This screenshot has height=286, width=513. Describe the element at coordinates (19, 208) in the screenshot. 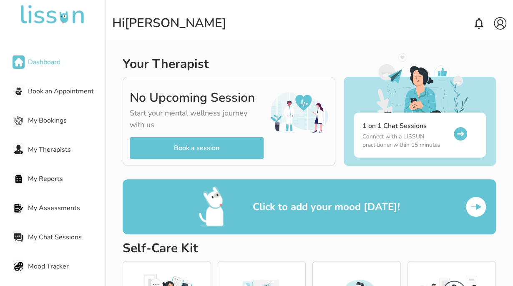

I see `img: My Assessments` at that location.